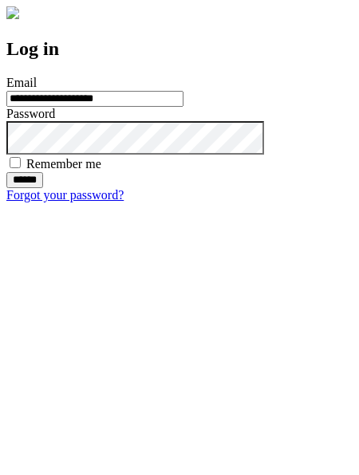 Image resolution: width=359 pixels, height=475 pixels. Describe the element at coordinates (22, 82) in the screenshot. I see `label: Email` at that location.